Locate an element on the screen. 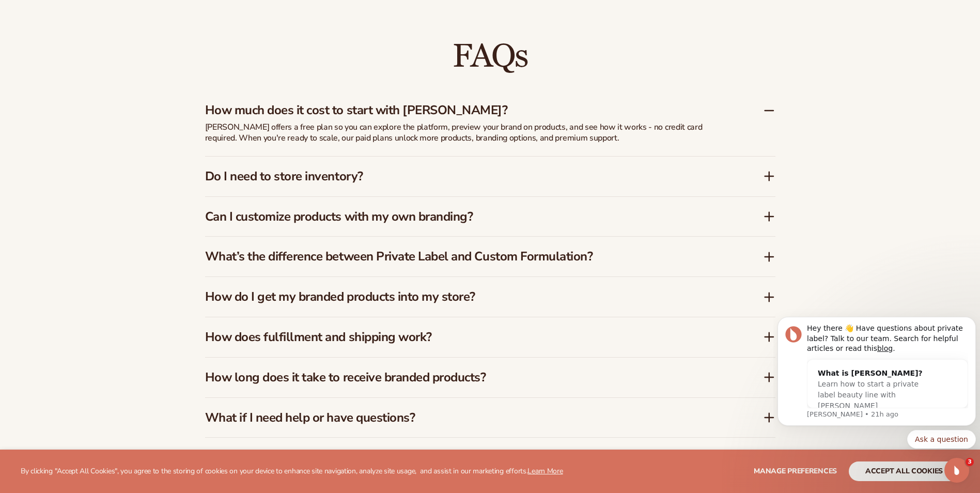 This screenshot has height=493, width=980. p: Message from Lee, sent 21h ago is located at coordinates (114, 132).